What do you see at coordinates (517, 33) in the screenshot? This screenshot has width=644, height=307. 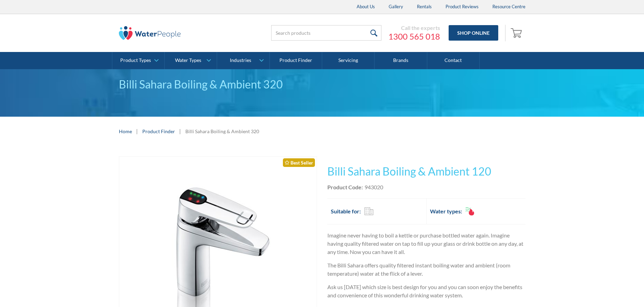 I see `a: Open cart` at bounding box center [517, 33].